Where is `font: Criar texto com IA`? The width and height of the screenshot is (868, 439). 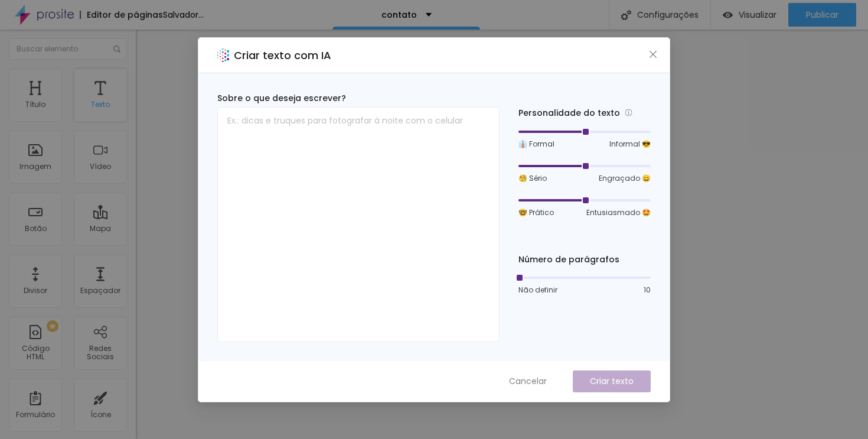
font: Criar texto com IA is located at coordinates (282, 55).